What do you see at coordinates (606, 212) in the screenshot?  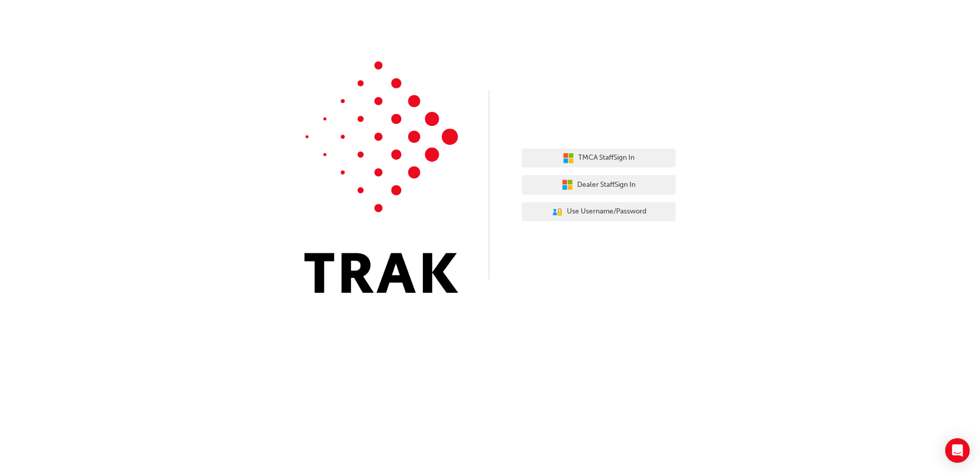 I see `span: Use Username/Password` at bounding box center [606, 212].